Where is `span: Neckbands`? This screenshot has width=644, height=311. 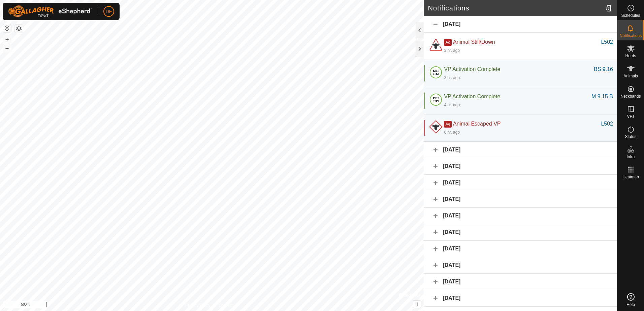
span: Neckbands is located at coordinates (630, 96).